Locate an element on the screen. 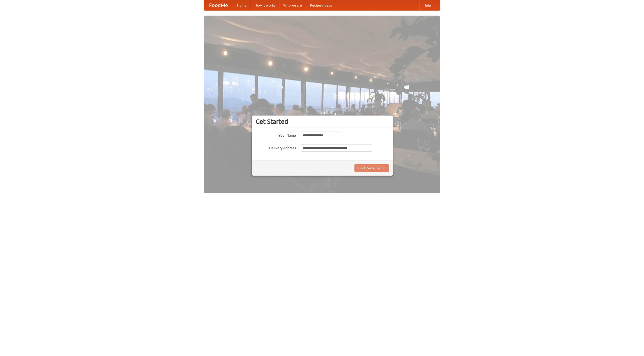 The width and height of the screenshot is (644, 356). a: How it works is located at coordinates (265, 5).